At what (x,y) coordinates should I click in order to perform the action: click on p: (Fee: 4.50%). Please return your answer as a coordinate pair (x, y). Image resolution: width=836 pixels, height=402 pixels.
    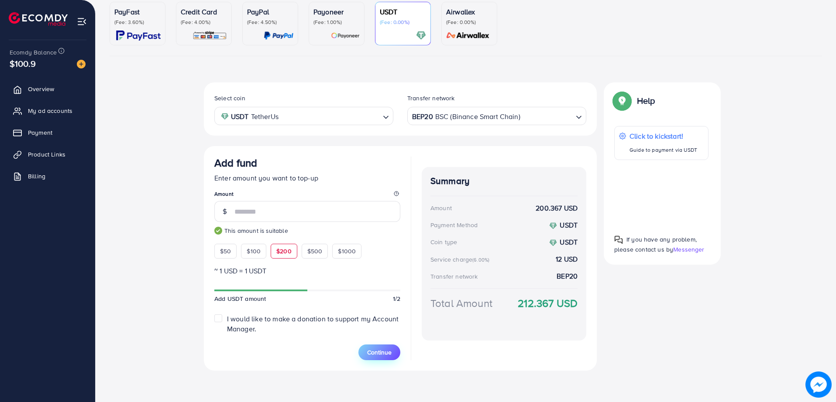
    Looking at the image, I should click on (270, 22).